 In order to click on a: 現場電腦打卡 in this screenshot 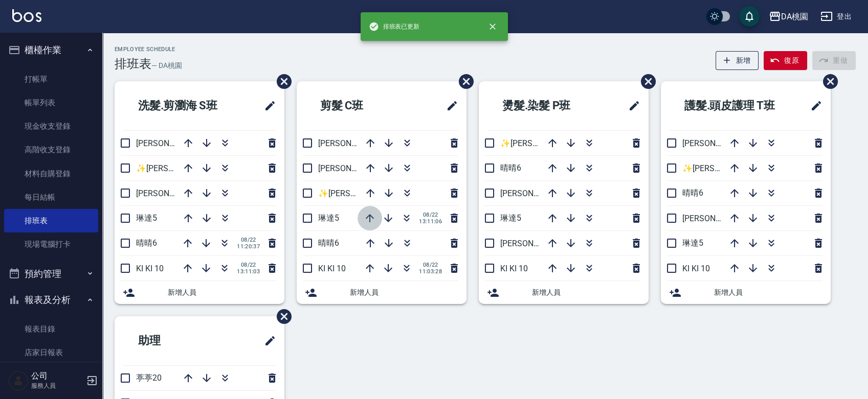, I will do `click(51, 244)`.